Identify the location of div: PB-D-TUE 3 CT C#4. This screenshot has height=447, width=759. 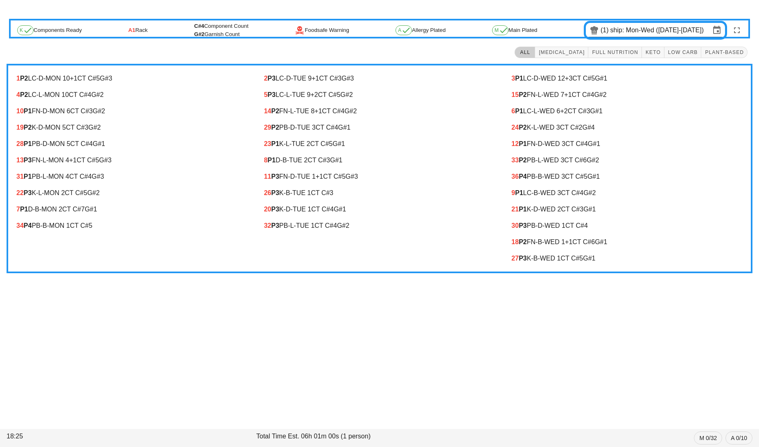
(379, 128).